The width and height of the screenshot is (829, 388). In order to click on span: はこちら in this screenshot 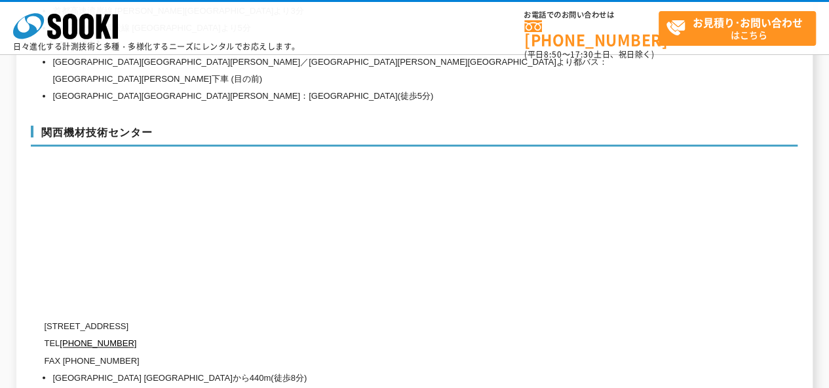, I will do `click(740, 28)`.